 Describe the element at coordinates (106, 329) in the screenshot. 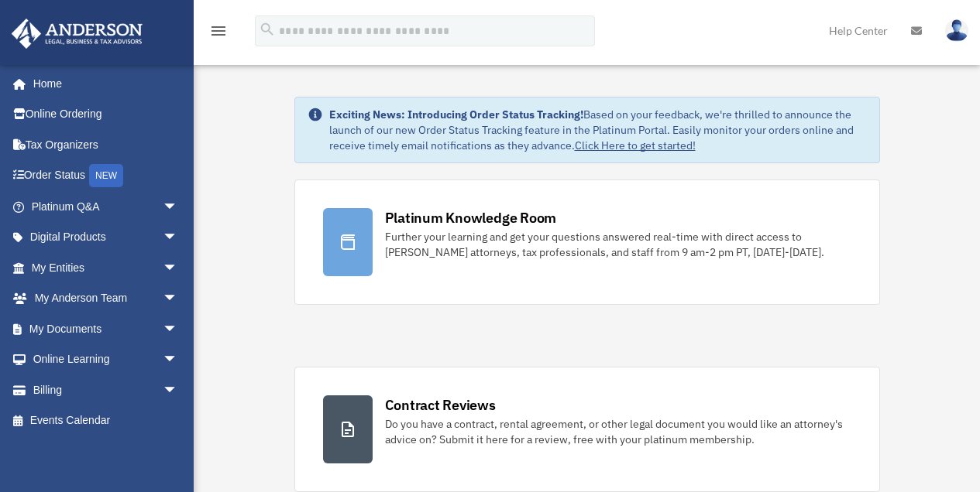

I see `a: My Documentsarrow_drop_down` at that location.